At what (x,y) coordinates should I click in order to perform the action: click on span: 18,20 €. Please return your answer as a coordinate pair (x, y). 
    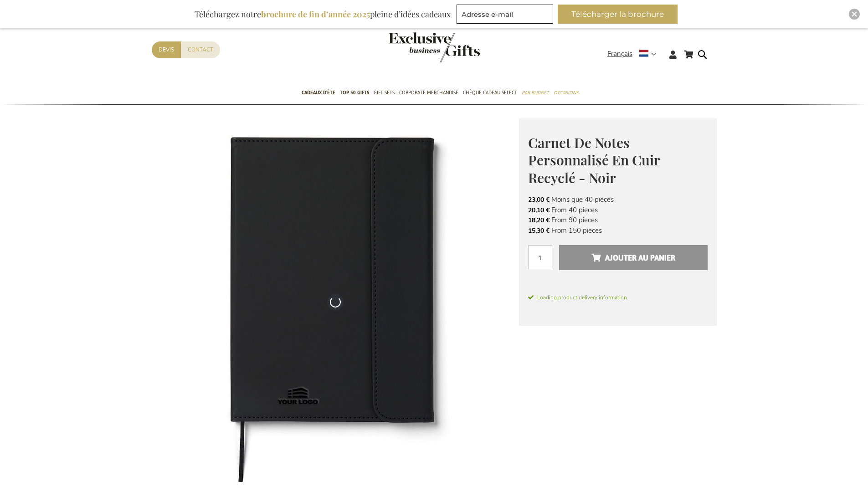
    Looking at the image, I should click on (539, 220).